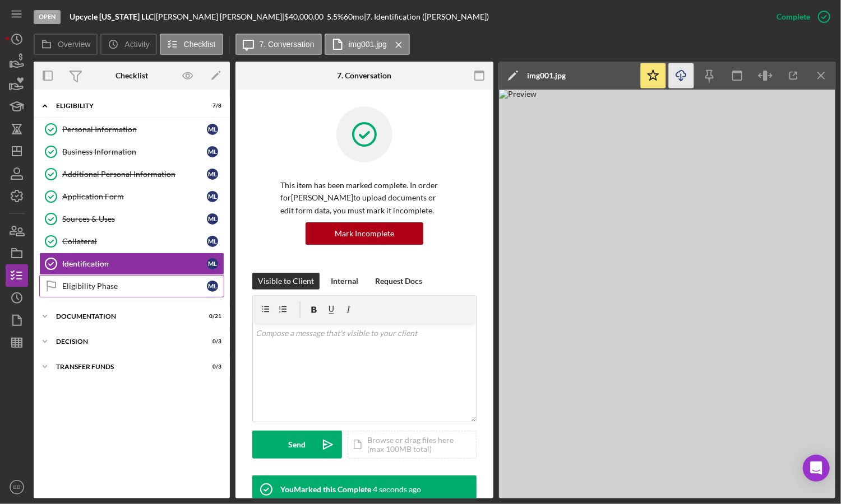 This screenshot has height=504, width=841. What do you see at coordinates (367, 44) in the screenshot?
I see `button: img001.jpg` at bounding box center [367, 44].